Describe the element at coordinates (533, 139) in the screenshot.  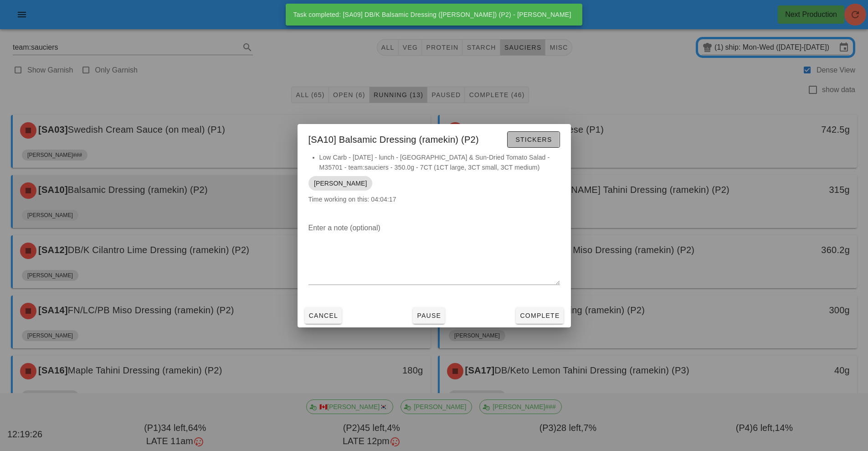
I see `button: Stickers` at that location.